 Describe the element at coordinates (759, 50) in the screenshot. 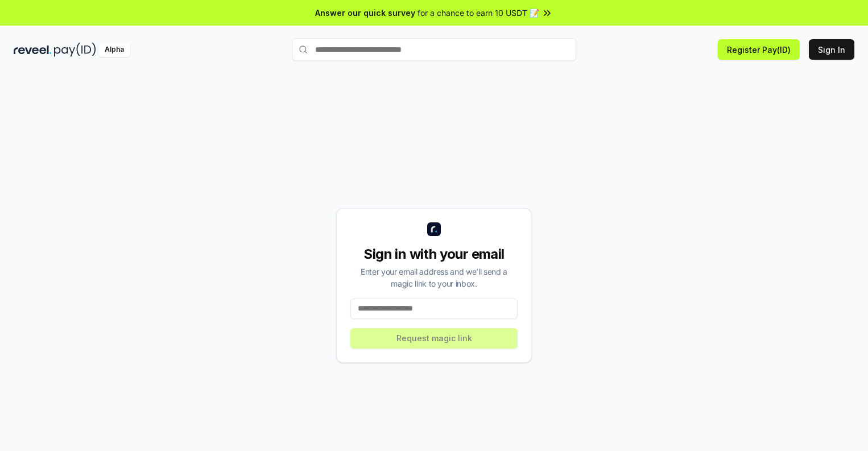

I see `button: Register Pay(ID)` at that location.